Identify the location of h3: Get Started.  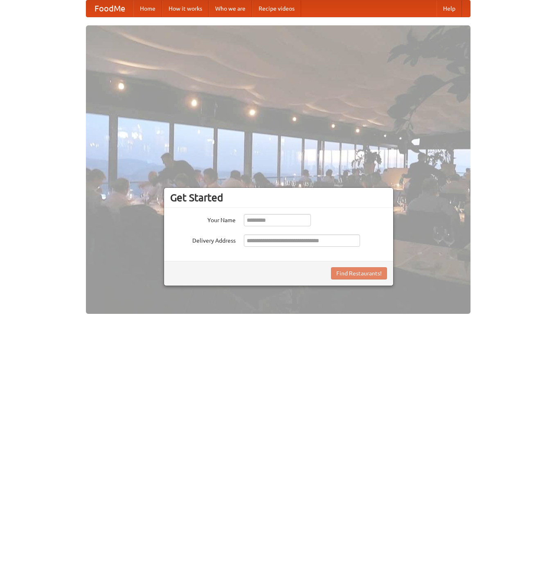
(279, 198).